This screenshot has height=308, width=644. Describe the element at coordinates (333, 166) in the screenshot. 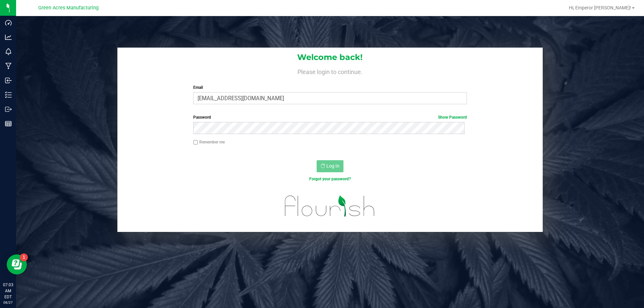

I see `span: Log In` at that location.